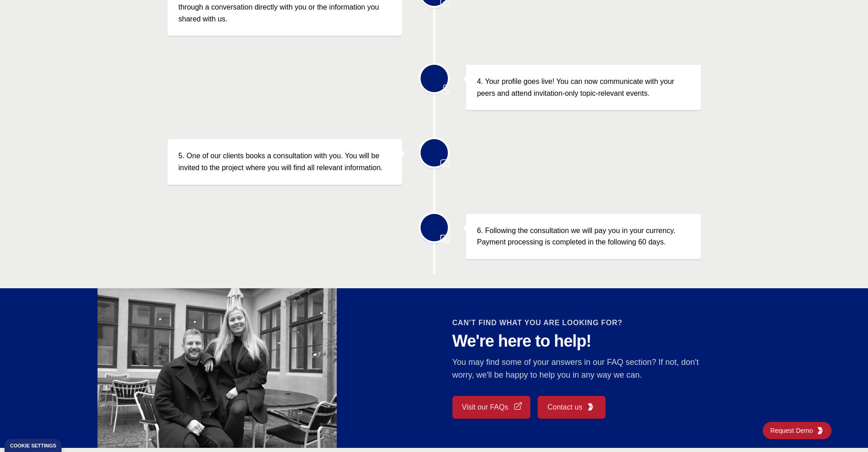 The height and width of the screenshot is (452, 868). Describe the element at coordinates (492, 407) in the screenshot. I see `a: Visit our FAQs` at that location.